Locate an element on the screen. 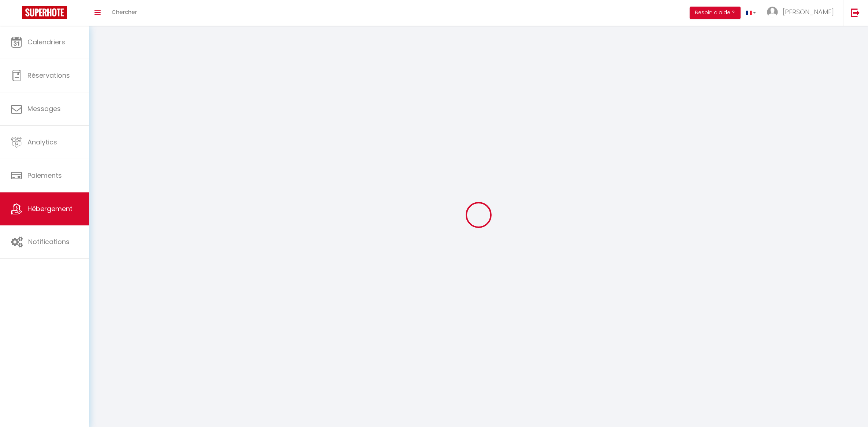  span: Messages is located at coordinates (44, 109).